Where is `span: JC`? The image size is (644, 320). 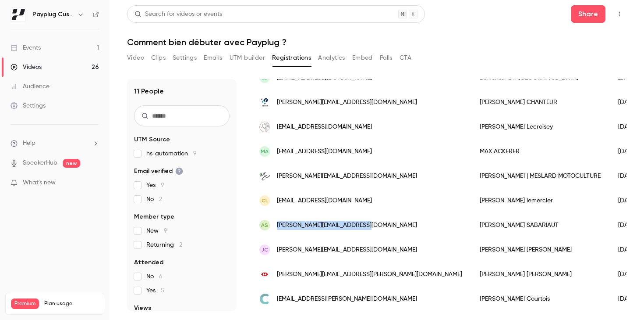 span: JC is located at coordinates (265, 249).